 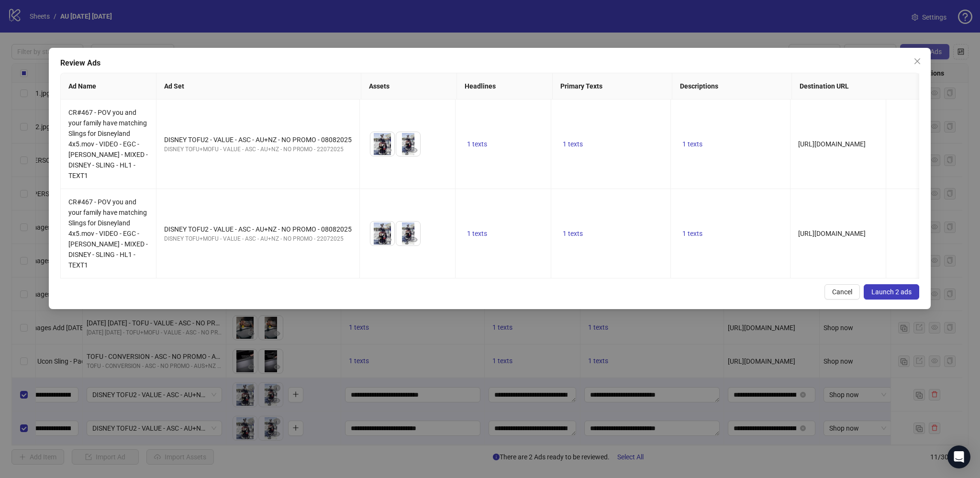 What do you see at coordinates (918, 61) in the screenshot?
I see `button: Close` at bounding box center [918, 61].